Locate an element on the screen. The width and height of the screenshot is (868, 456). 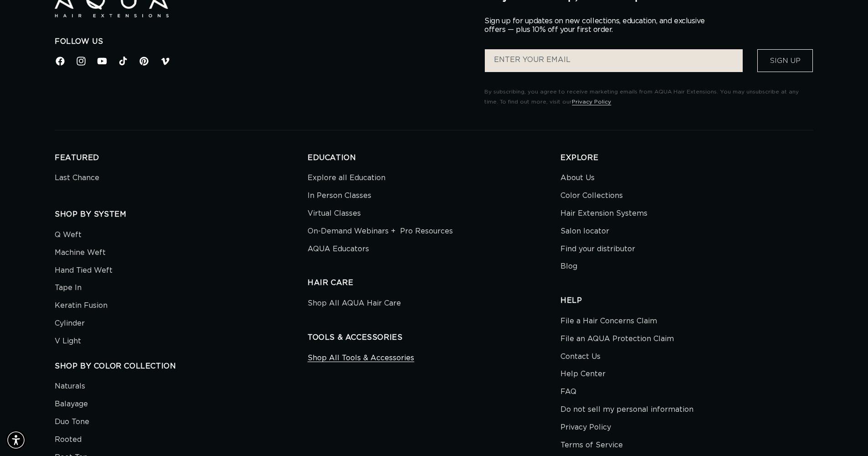
a: Balayage is located at coordinates (71, 404).